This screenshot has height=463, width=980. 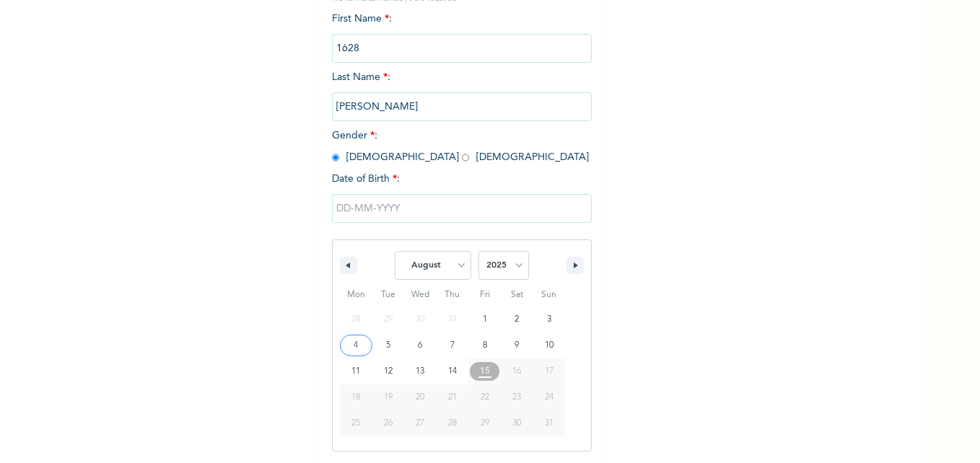 I want to click on button: 16, so click(x=516, y=371).